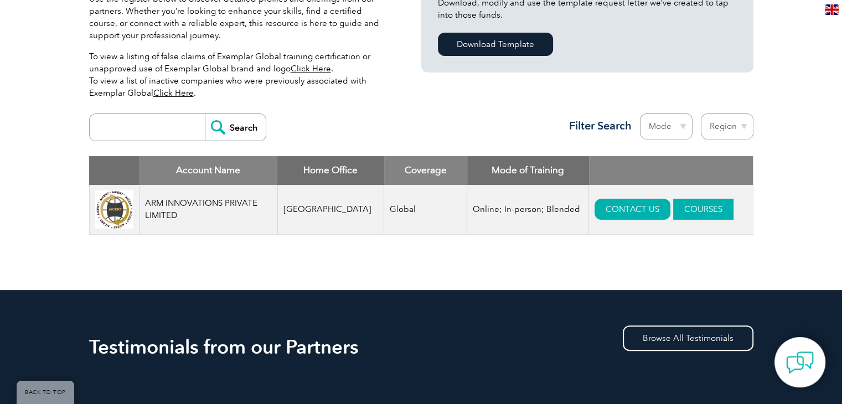 The image size is (842, 404). What do you see at coordinates (800, 363) in the screenshot?
I see `img: contact-chat.png` at bounding box center [800, 363].